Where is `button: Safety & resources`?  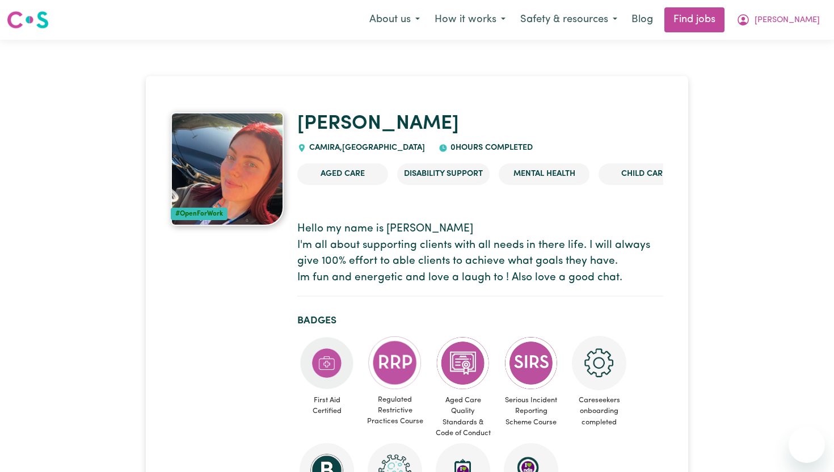
button: Safety & resources is located at coordinates (568, 20).